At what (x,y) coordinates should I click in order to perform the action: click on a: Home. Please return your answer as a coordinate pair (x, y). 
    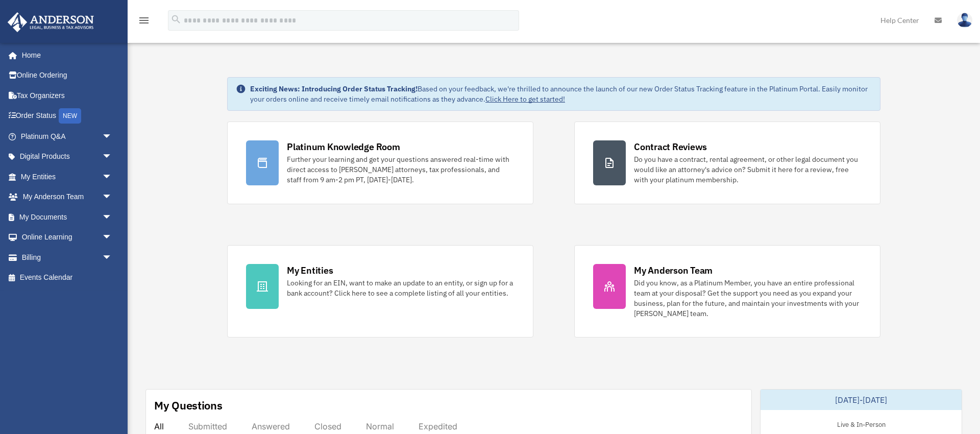
    Looking at the image, I should click on (65, 55).